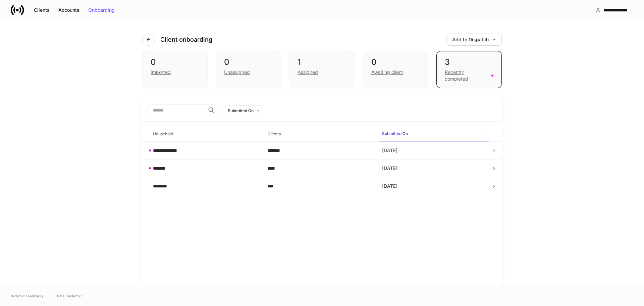 The image size is (644, 306). What do you see at coordinates (175, 69) in the screenshot?
I see `div: 0Imported` at bounding box center [175, 69].